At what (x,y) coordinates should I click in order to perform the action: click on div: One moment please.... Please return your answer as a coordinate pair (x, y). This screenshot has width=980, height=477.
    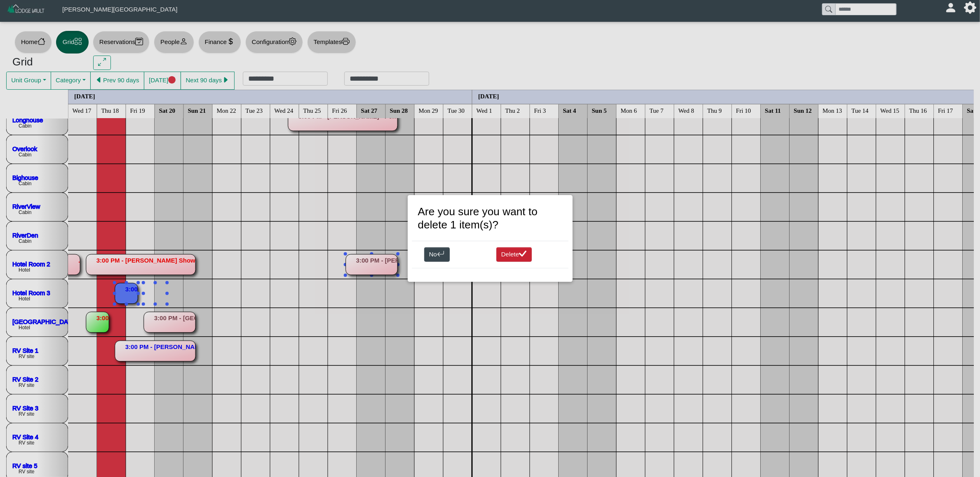
    Looking at the image, I should click on (490, 238).